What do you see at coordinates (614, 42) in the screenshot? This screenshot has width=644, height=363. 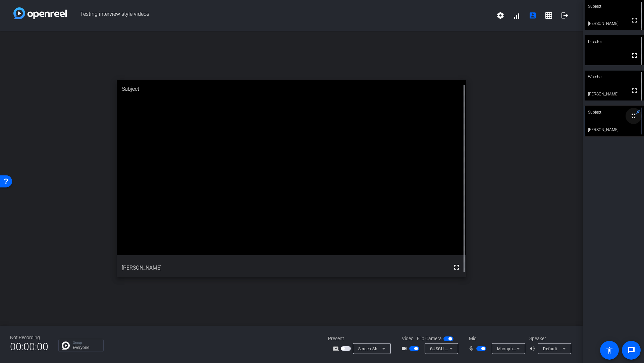 I see `div: Director` at bounding box center [614, 42].